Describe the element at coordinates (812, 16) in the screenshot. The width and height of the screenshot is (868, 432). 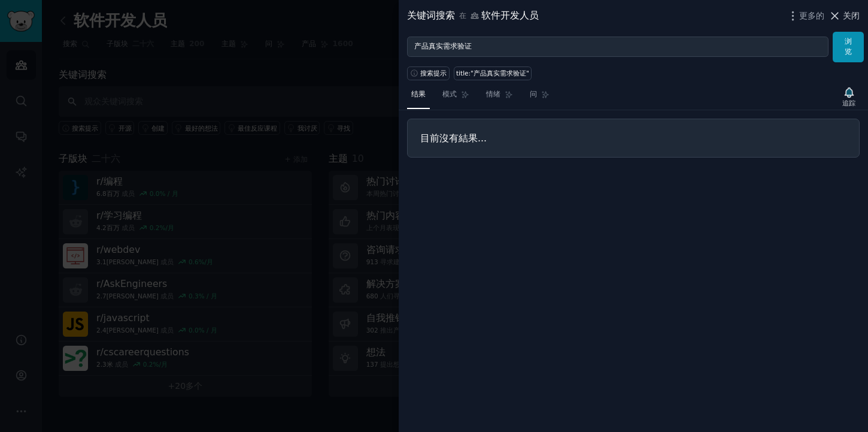
I see `font: 更多的` at that location.